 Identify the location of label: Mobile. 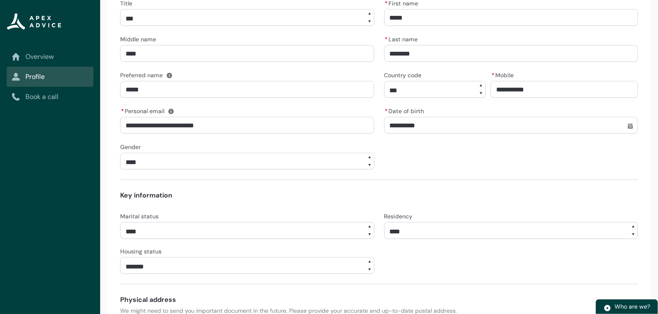
(503, 74).